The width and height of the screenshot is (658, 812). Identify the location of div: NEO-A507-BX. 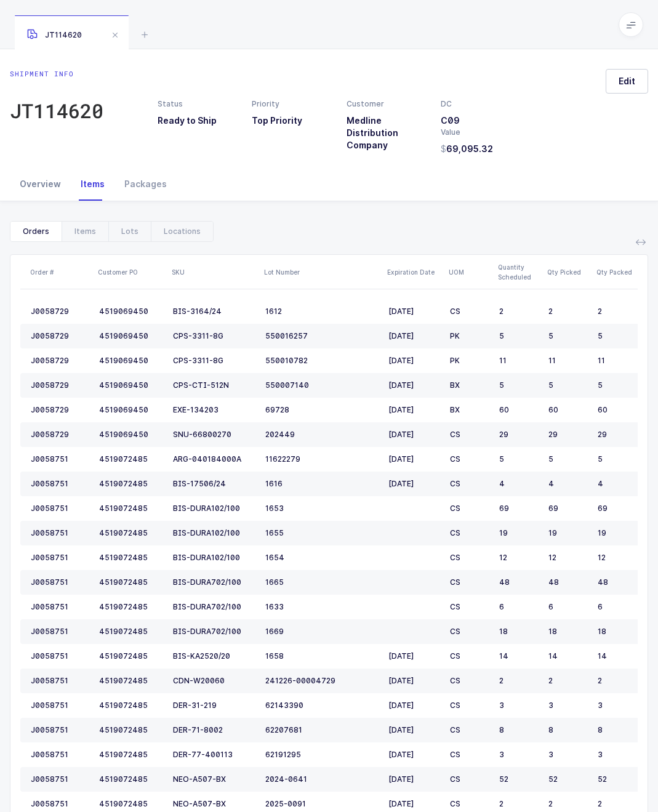
(214, 780).